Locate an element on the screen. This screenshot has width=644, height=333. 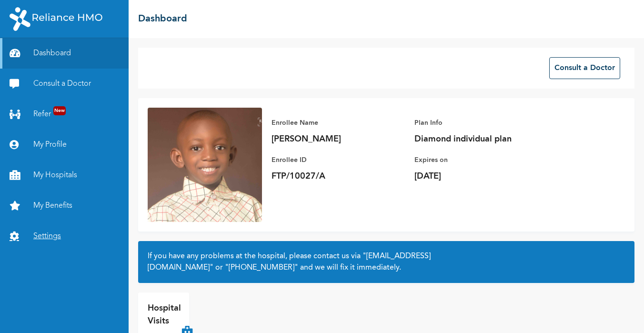
p: Enrollee Name is located at coordinates (338, 123).